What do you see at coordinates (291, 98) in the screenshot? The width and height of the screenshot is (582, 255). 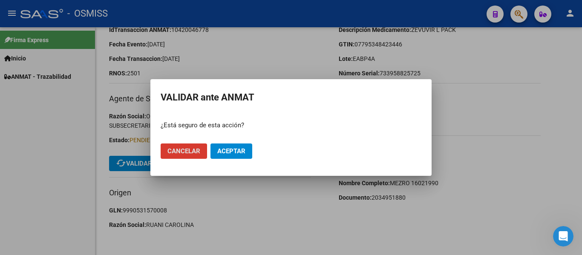 I see `h2: VALIDAR ante ANMAT` at bounding box center [291, 98].